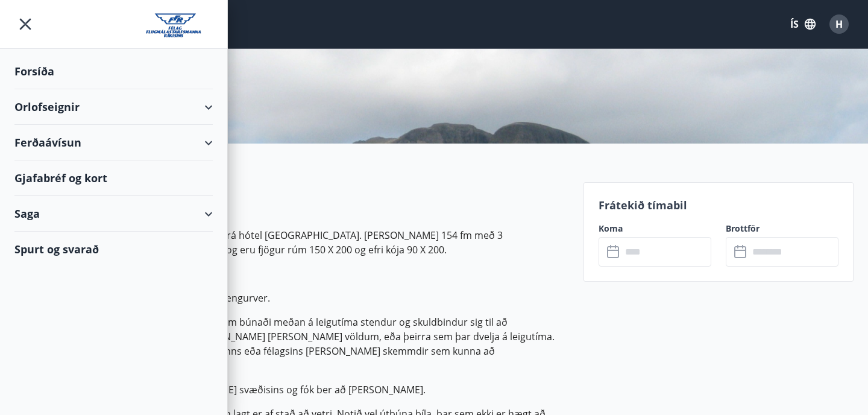  I want to click on p: Leigjandi ber ábyrgð á húsinu / íbúðinni og öllum búnaði meðan á leigutíma stendur og skuldbindur..., so click(292, 344).